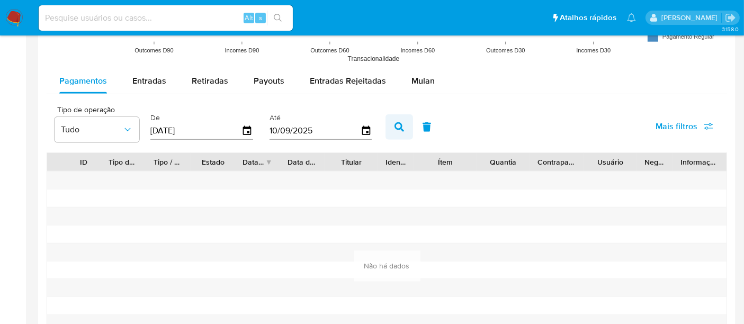 The image size is (744, 324). I want to click on span: Atalhos rápidos, so click(587, 17).